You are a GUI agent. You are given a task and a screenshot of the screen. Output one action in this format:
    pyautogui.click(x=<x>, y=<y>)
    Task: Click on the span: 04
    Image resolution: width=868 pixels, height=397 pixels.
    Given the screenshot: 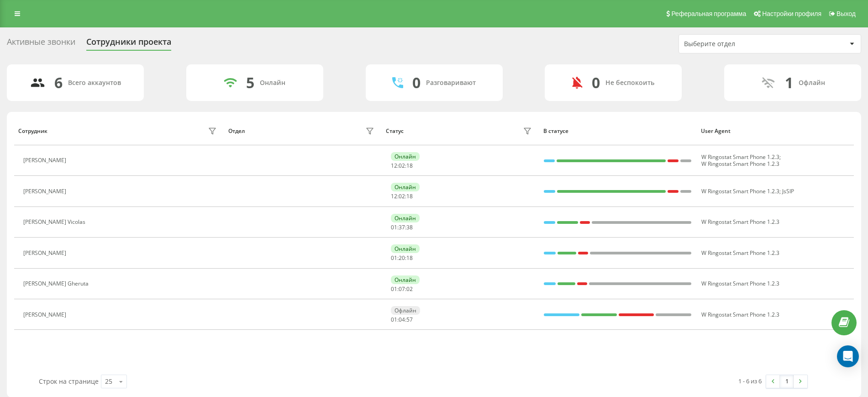 What is the action you would take?
    pyautogui.click(x=402, y=319)
    